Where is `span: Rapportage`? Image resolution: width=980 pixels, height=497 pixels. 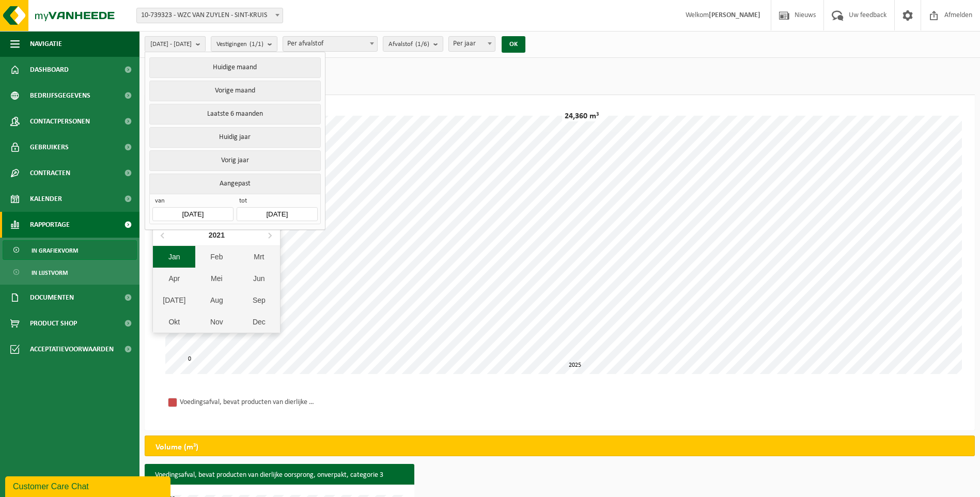
span: Rapportage is located at coordinates (50, 224).